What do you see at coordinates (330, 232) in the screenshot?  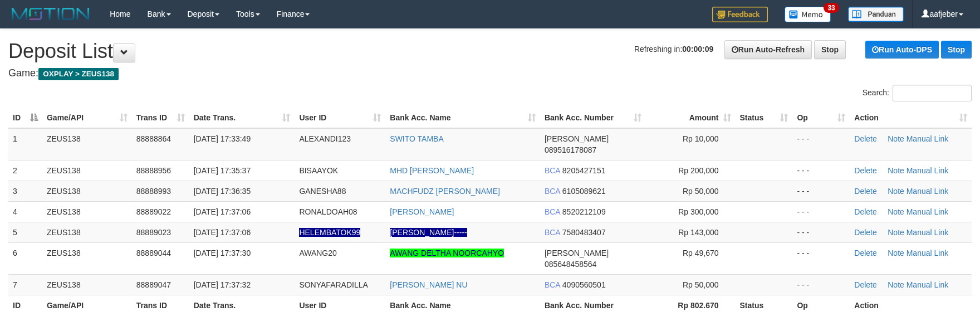 I see `span: Nama rekening ada tanda titik/strip, harap diedit` at bounding box center [330, 232].